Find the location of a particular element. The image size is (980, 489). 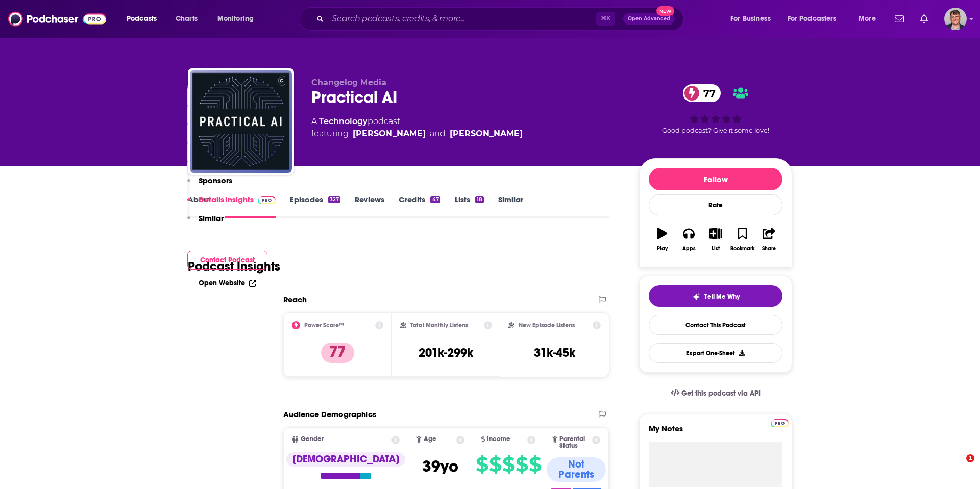

h2: Reach is located at coordinates (295, 299).